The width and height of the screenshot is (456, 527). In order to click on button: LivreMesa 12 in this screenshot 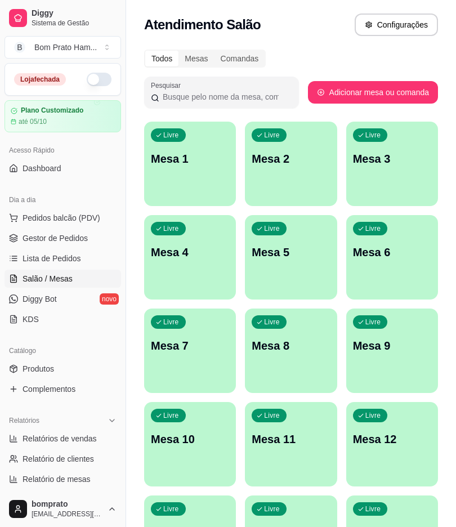, I will do `click(392, 445)`.